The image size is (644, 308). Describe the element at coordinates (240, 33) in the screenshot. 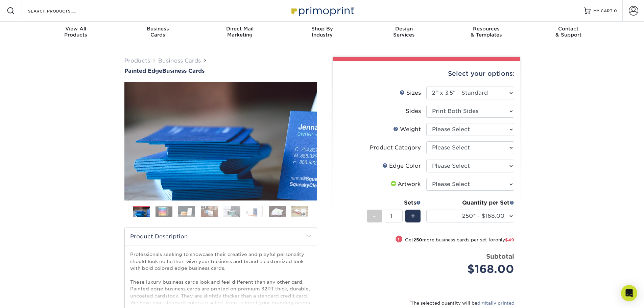

I see `a: Direct MailMarketing` at that location.